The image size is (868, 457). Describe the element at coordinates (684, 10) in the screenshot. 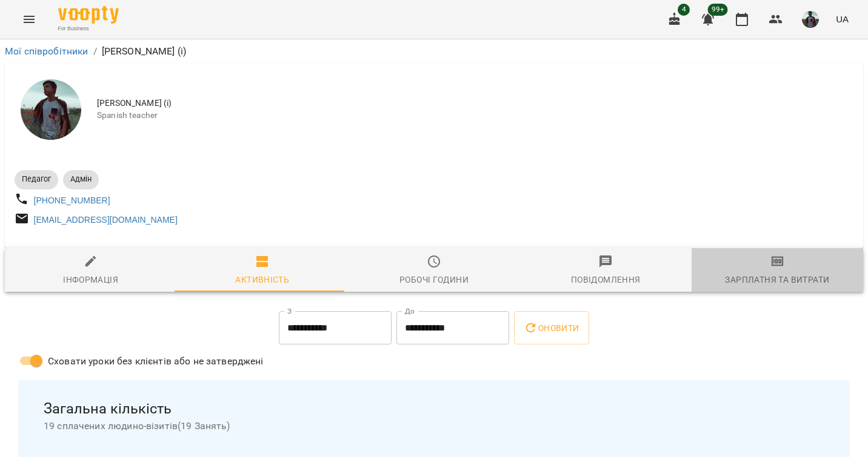

I see `span: 4` at that location.